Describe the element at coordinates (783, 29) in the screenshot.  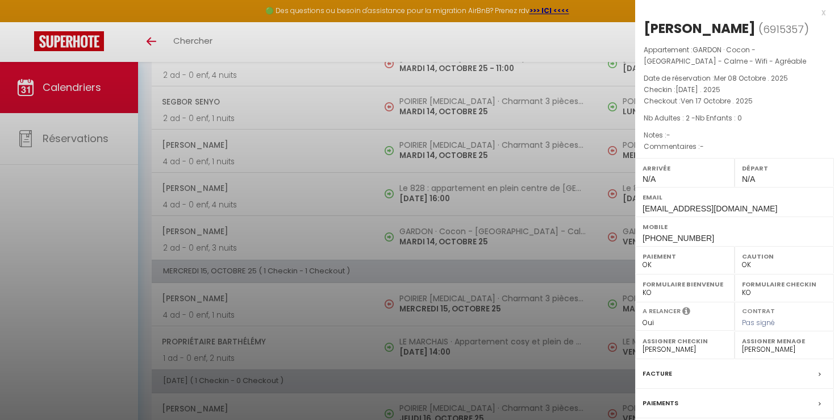
I see `span: 6915357` at that location.